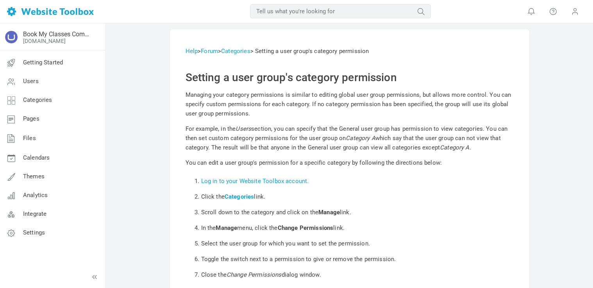 The image size is (593, 288). Describe the element at coordinates (36, 158) in the screenshot. I see `span: Calendars` at that location.